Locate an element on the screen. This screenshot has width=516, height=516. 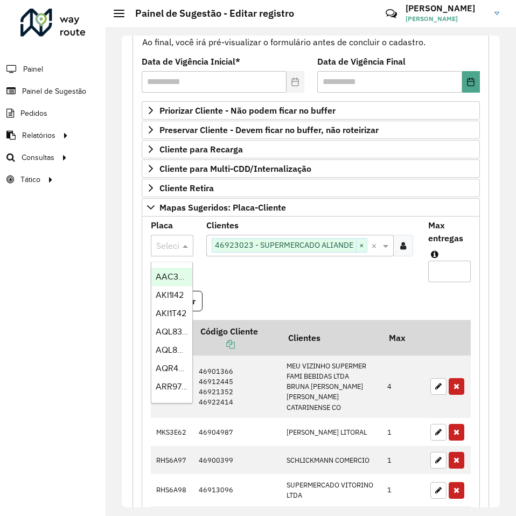
a: Cliente para Recarga is located at coordinates (311, 149).